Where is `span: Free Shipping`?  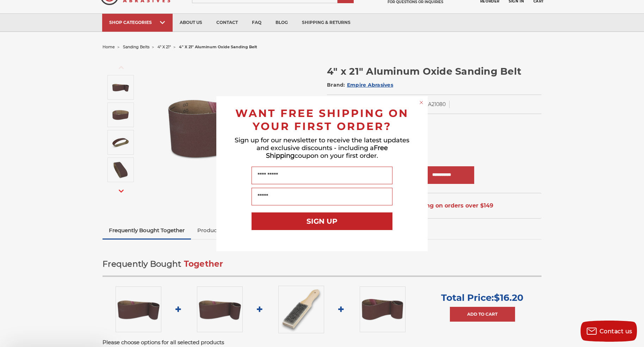 span: Free Shipping is located at coordinates (327, 152).